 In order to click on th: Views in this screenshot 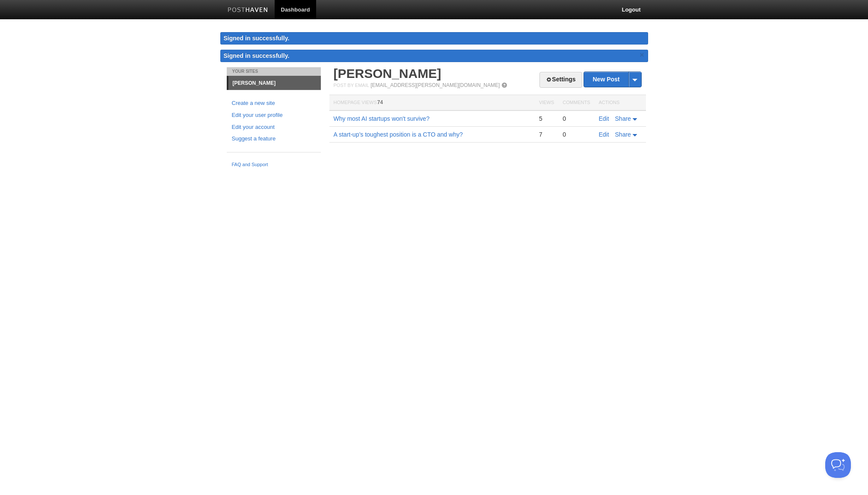, I will do `click(546, 103)`.